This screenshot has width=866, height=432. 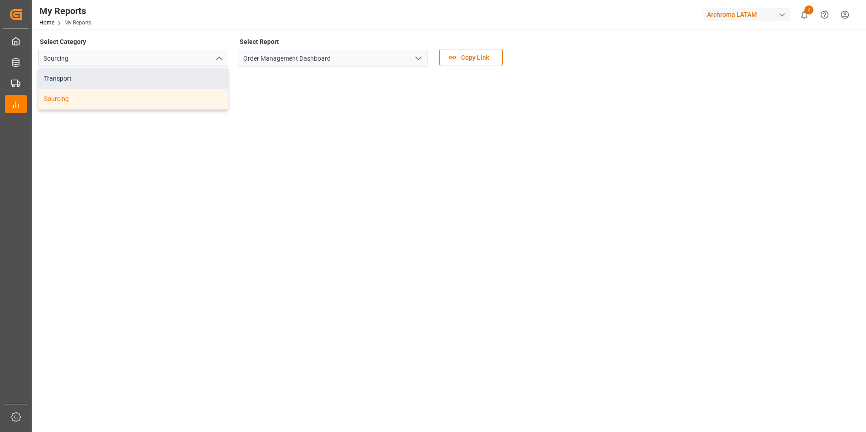 I want to click on button: Help Center, so click(x=824, y=14).